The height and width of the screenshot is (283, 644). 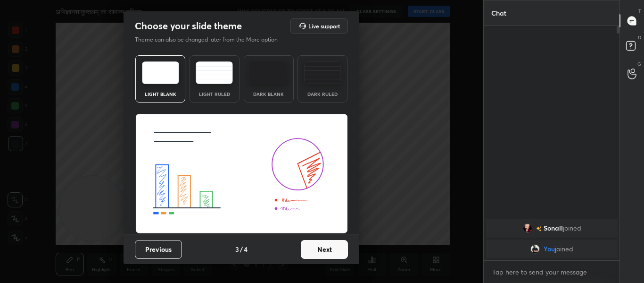 I want to click on span: You, so click(x=549, y=249).